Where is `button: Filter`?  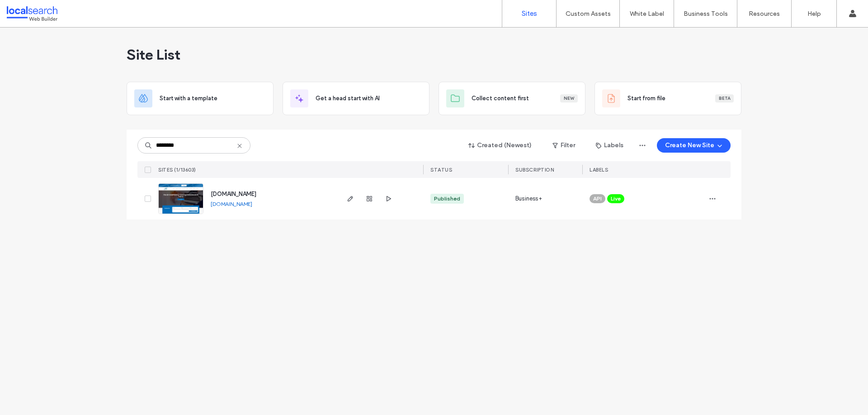
button: Filter is located at coordinates (564, 145).